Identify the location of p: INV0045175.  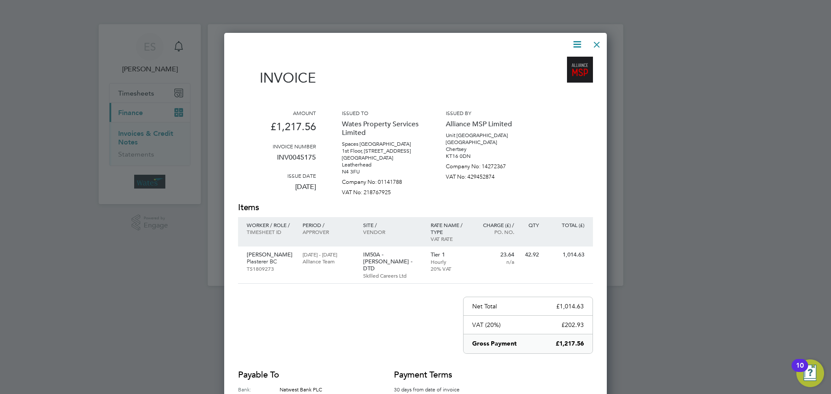
(277, 161).